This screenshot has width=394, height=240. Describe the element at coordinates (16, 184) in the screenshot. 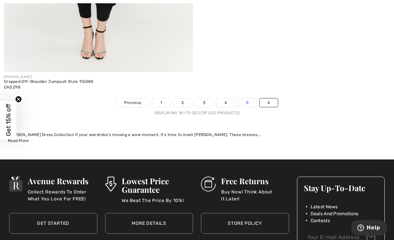

I see `img: Avenue Rewards` at that location.